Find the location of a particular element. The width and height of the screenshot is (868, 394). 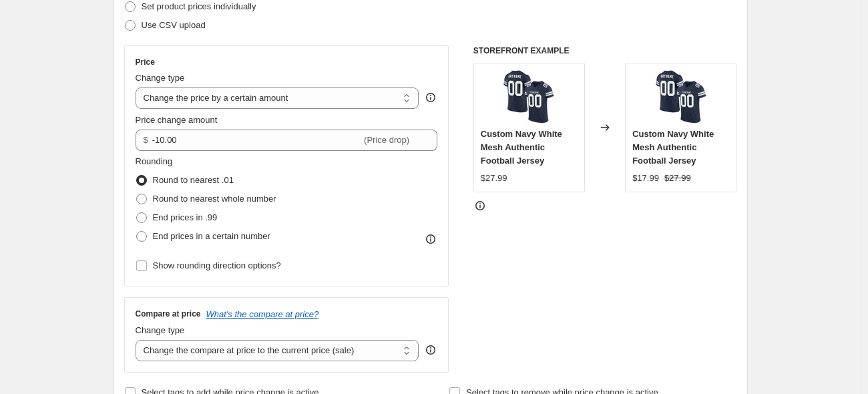

span: Round to nearest .01 is located at coordinates (193, 180).